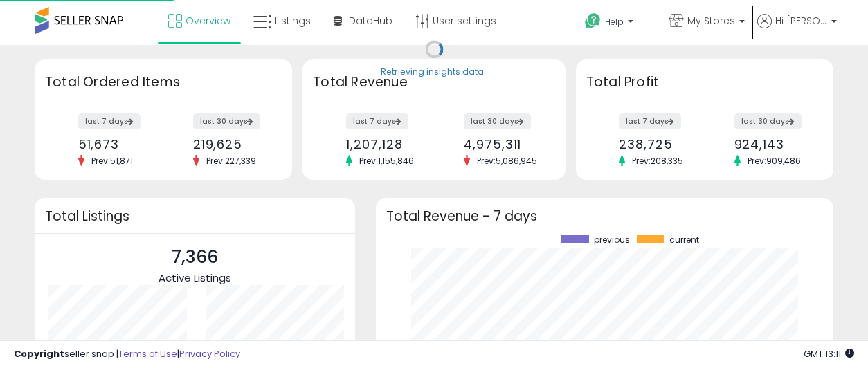 The width and height of the screenshot is (868, 368). I want to click on span: Active Listings, so click(194, 278).